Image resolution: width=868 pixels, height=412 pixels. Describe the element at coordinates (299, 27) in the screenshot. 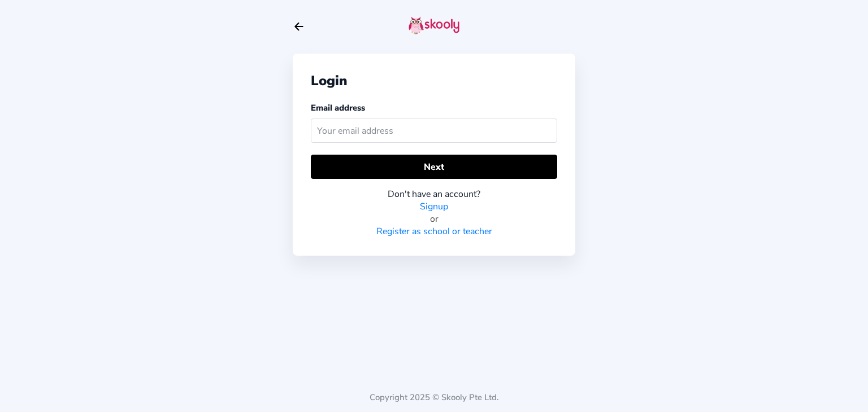

I see `ion-icon: arrow back outline` at that location.